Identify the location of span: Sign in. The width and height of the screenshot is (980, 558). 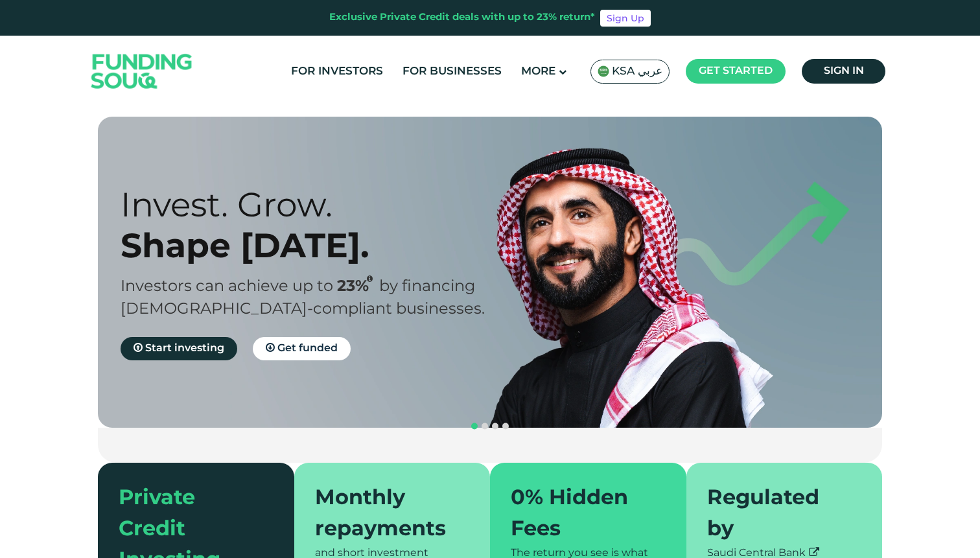
(844, 71).